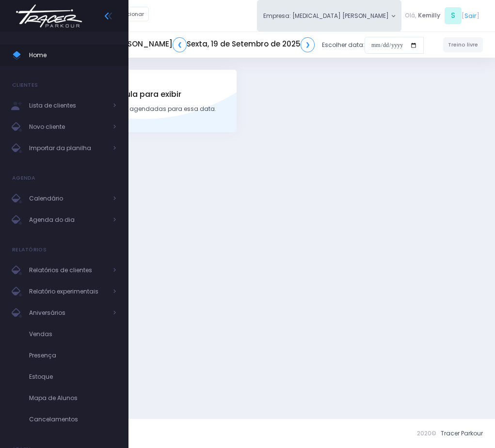 The image size is (495, 448). What do you see at coordinates (73, 55) in the screenshot?
I see `span: Home` at bounding box center [73, 55].